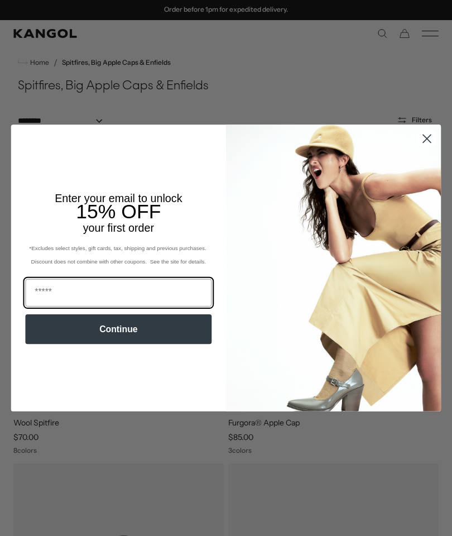  What do you see at coordinates (118, 292) in the screenshot?
I see `input: Email` at bounding box center [118, 292].